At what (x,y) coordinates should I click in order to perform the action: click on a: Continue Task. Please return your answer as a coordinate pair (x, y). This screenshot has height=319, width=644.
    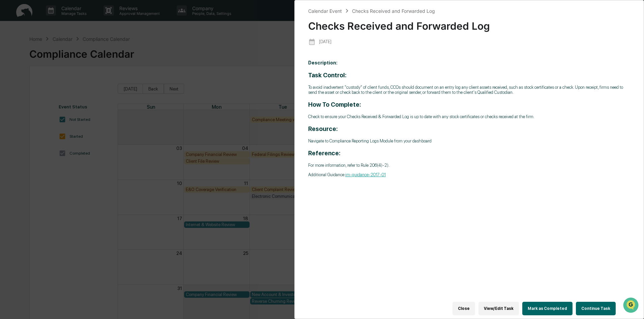
    Looking at the image, I should click on (596, 308).